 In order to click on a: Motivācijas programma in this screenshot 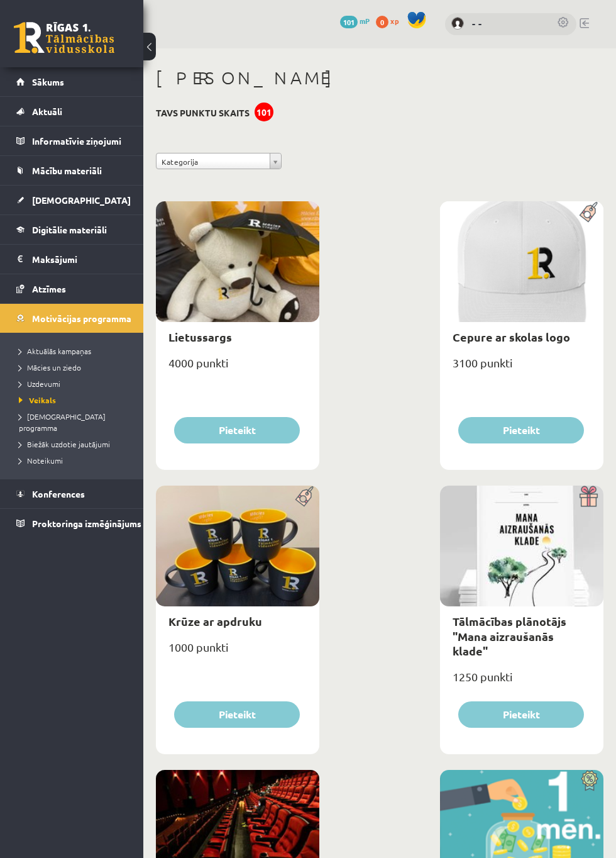, I will do `click(72, 318)`.